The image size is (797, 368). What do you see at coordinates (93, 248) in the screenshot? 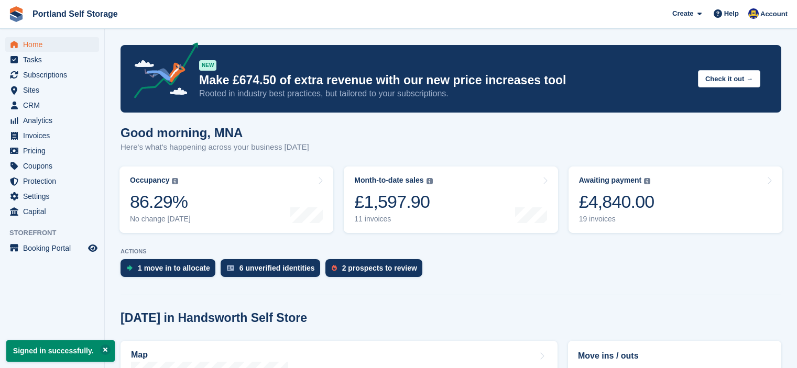
I see `a: Preview store` at bounding box center [93, 248].